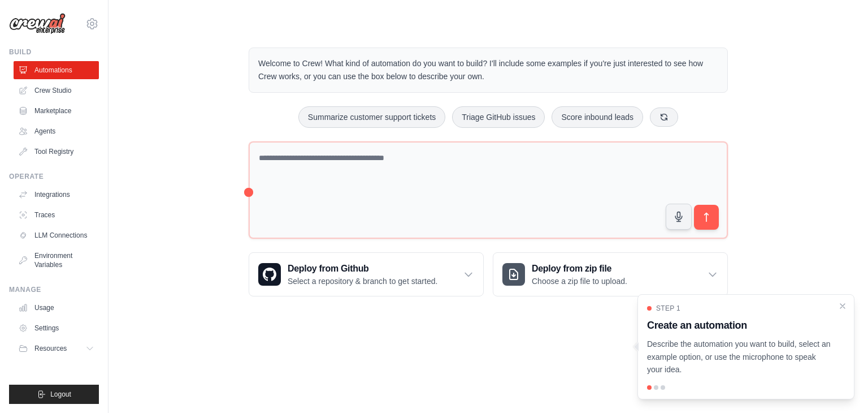  Describe the element at coordinates (56, 328) in the screenshot. I see `a: Settings` at that location.